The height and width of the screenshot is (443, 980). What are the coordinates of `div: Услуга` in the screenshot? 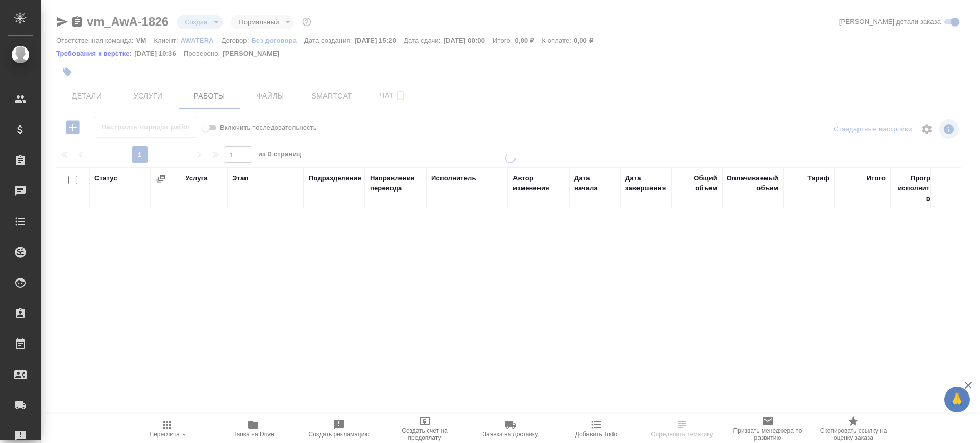 It's located at (196, 178).